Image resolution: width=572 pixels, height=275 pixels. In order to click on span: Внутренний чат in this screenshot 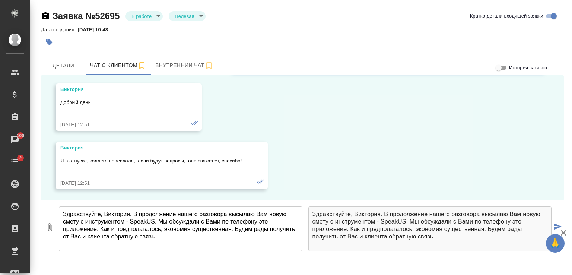, I will do `click(184, 65)`.